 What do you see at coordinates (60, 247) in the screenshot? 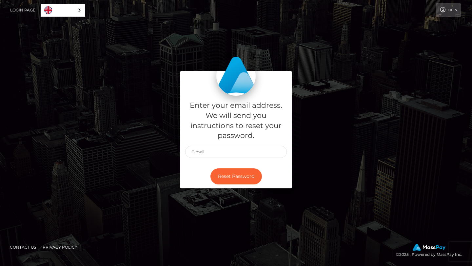
I see `a: Privacy Policy` at bounding box center [60, 247].